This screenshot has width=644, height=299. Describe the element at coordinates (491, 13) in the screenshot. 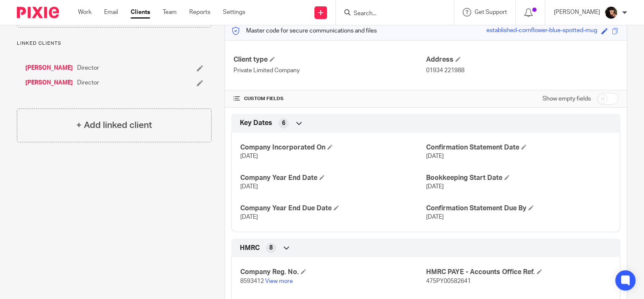

I see `span: Get Support` at that location.